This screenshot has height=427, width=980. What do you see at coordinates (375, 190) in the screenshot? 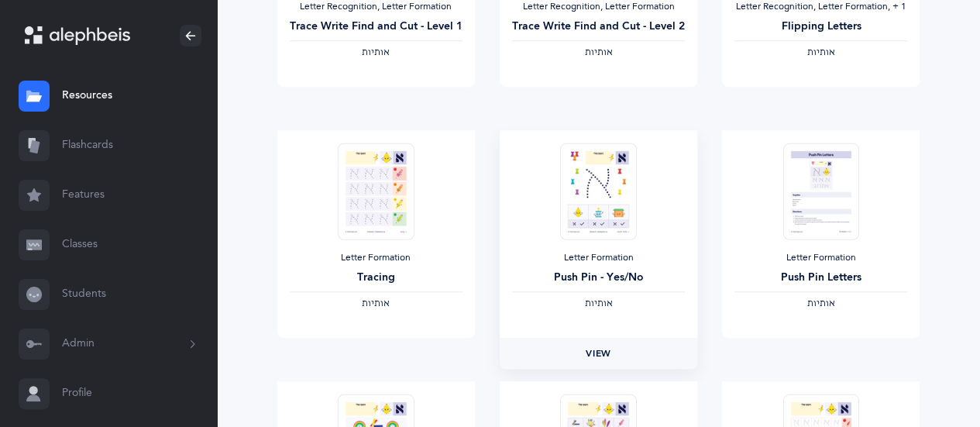
I see `img: Tracing_thumbnail_1579053235.png` at bounding box center [375, 190].